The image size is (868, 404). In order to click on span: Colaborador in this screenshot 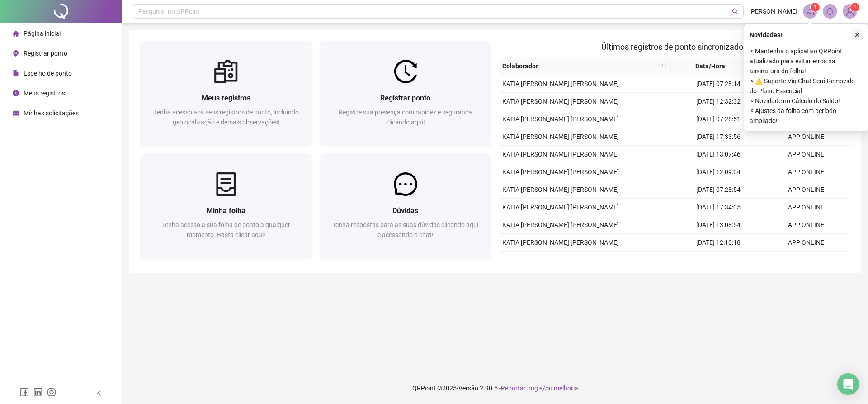, I will do `click(580, 66)`.